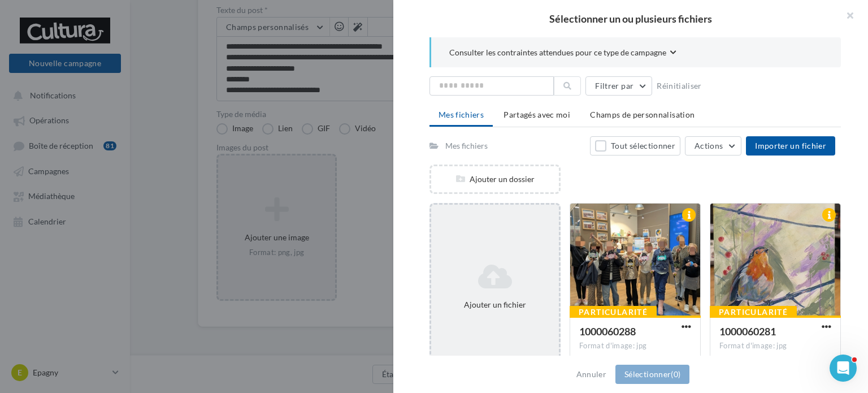 Image resolution: width=868 pixels, height=393 pixels. I want to click on button: Filtrer par, so click(619, 86).